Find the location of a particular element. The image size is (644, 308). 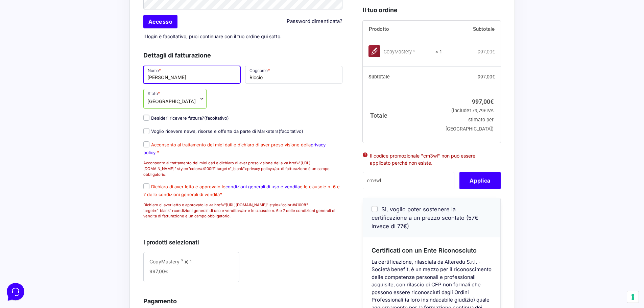

span: Le tue conversazioni is located at coordinates (34, 30).